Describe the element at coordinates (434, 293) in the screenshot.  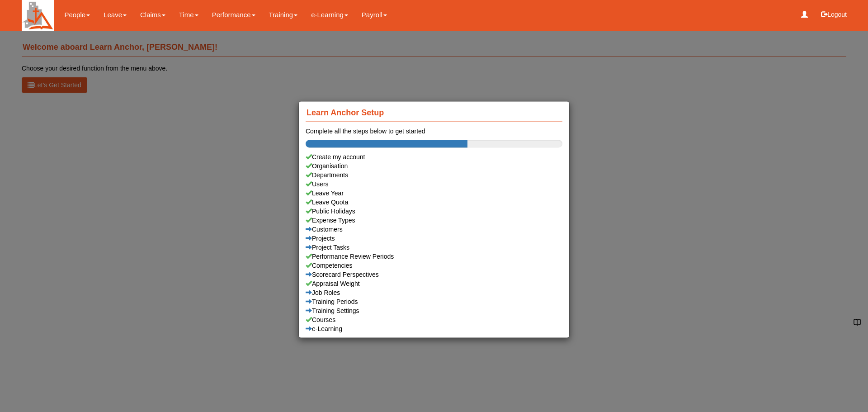
I see `a: Job Roles` at that location.